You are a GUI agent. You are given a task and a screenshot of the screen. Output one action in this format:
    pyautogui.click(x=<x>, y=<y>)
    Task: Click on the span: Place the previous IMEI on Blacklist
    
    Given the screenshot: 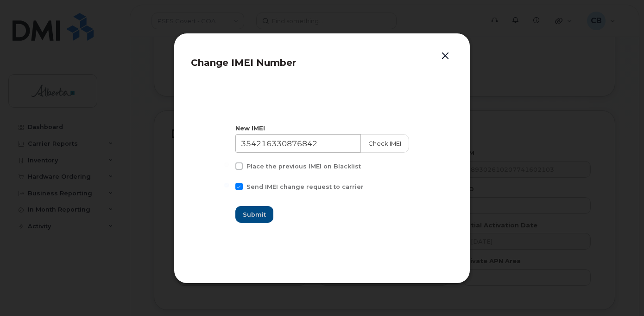 What is the action you would take?
    pyautogui.click(x=303, y=166)
    